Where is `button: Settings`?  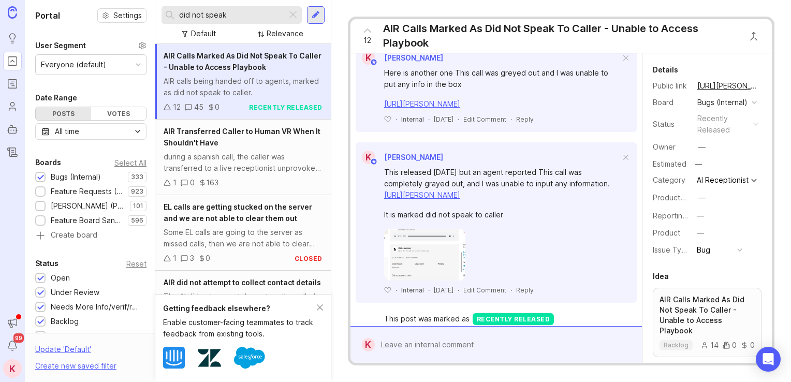 button: Settings is located at coordinates (122, 16).